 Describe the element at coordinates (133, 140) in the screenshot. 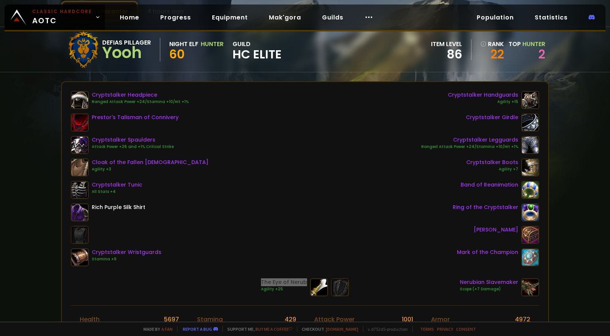

I see `div: Cryptstalker Spaulders` at that location.